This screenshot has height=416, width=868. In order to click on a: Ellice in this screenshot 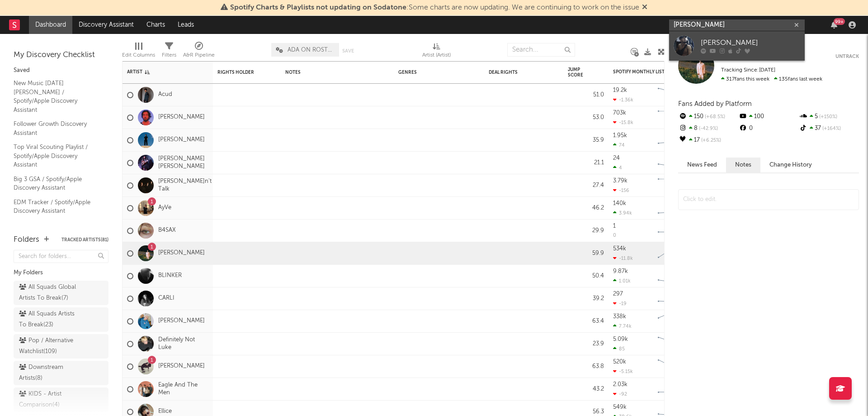, I will do `click(165, 411)`.